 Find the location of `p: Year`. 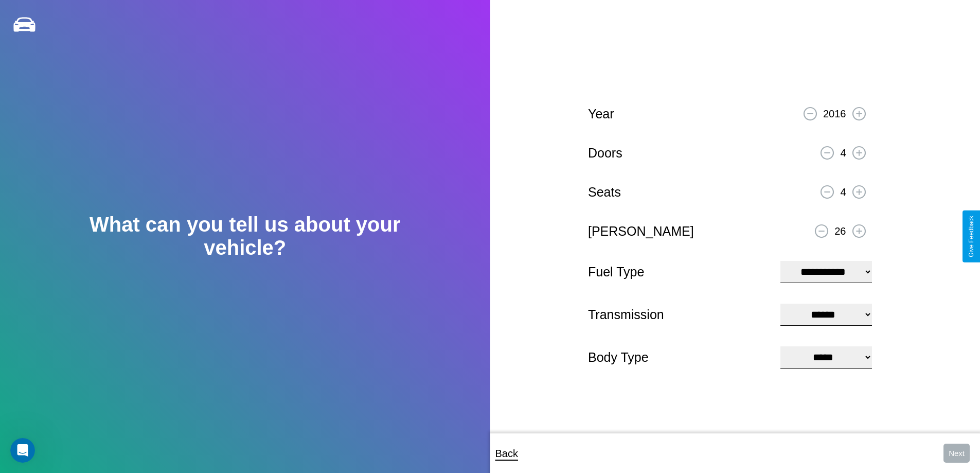

p: Year is located at coordinates (601, 114).